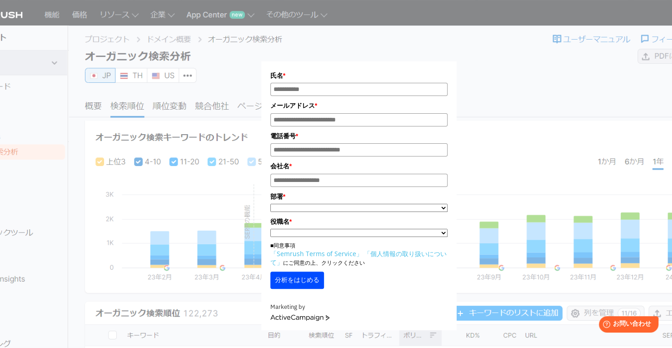 This screenshot has width=672, height=348. I want to click on label: 電話番号, so click(359, 136).